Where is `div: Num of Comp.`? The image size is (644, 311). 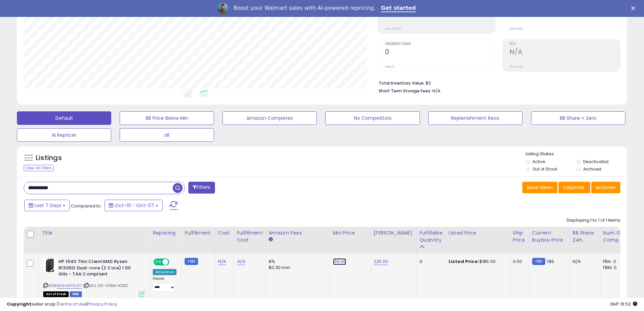 div: Num of Comp. is located at coordinates (615, 236).